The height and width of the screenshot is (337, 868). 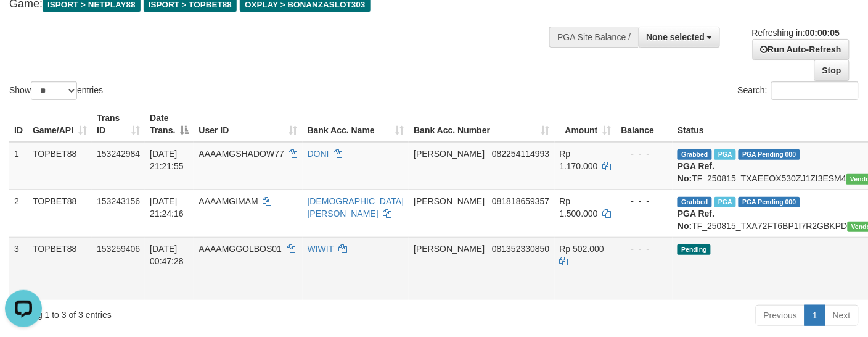 I want to click on th: Date Trans.: activate to sort column descending, so click(x=169, y=124).